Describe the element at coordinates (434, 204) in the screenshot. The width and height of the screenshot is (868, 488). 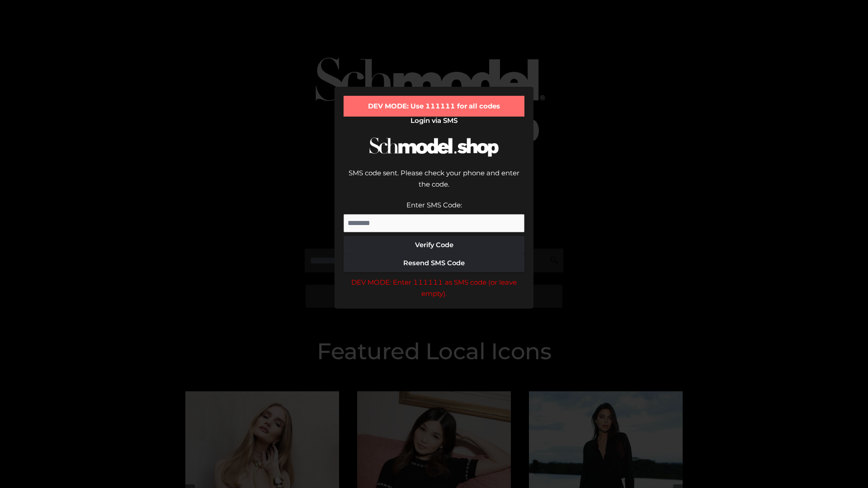
I see `label: Enter SMS Code:` at that location.